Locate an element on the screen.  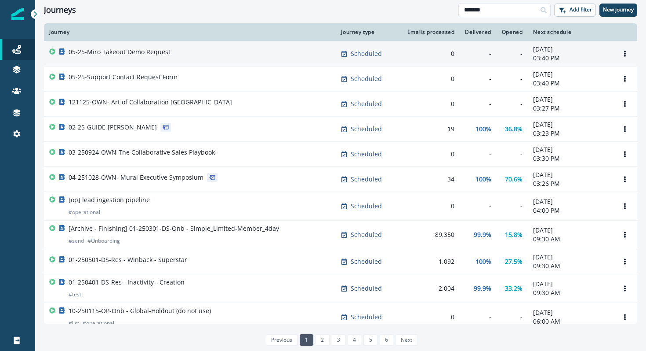
p: [op] lead ingestion pipeline is located at coordinates (109, 200).